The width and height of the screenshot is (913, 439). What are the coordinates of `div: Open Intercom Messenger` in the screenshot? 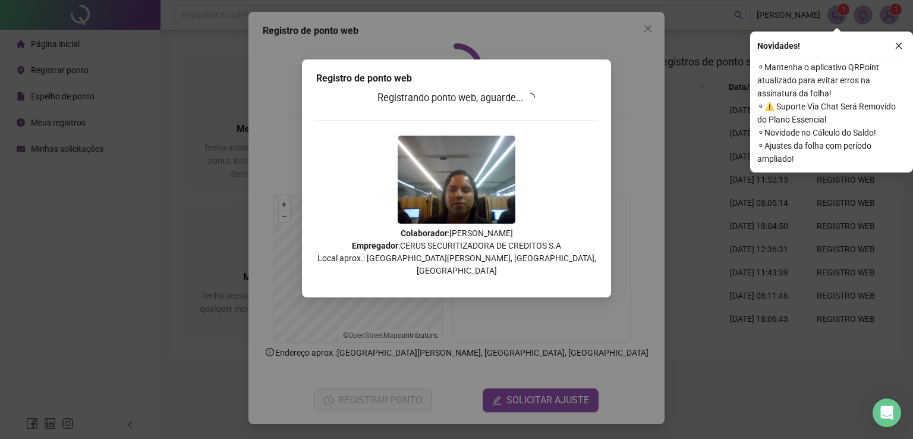 It's located at (887, 413).